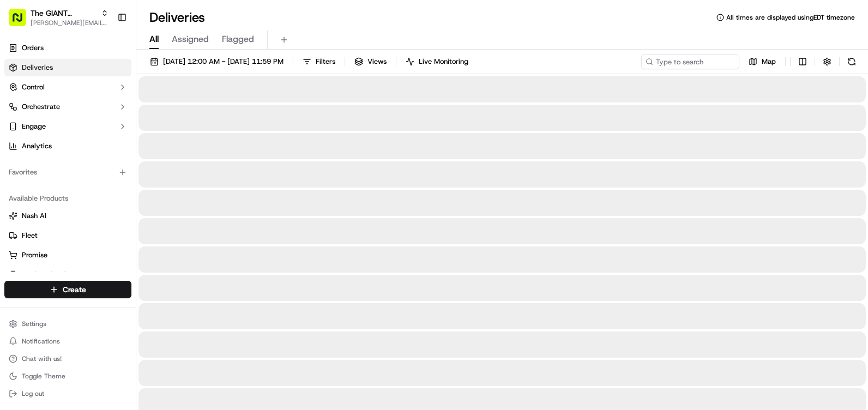  What do you see at coordinates (68, 107) in the screenshot?
I see `button: Orchestrate` at bounding box center [68, 107].